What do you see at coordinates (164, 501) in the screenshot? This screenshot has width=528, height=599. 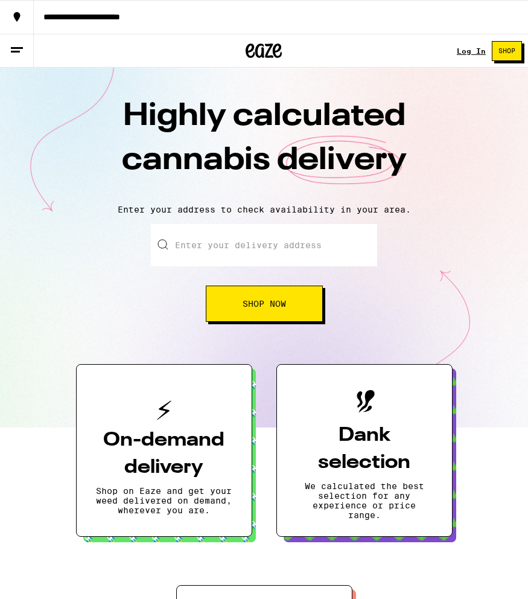 I see `p: Shop on Eaze and get your weed delivered on demand, wherever you are.` at bounding box center [164, 501].